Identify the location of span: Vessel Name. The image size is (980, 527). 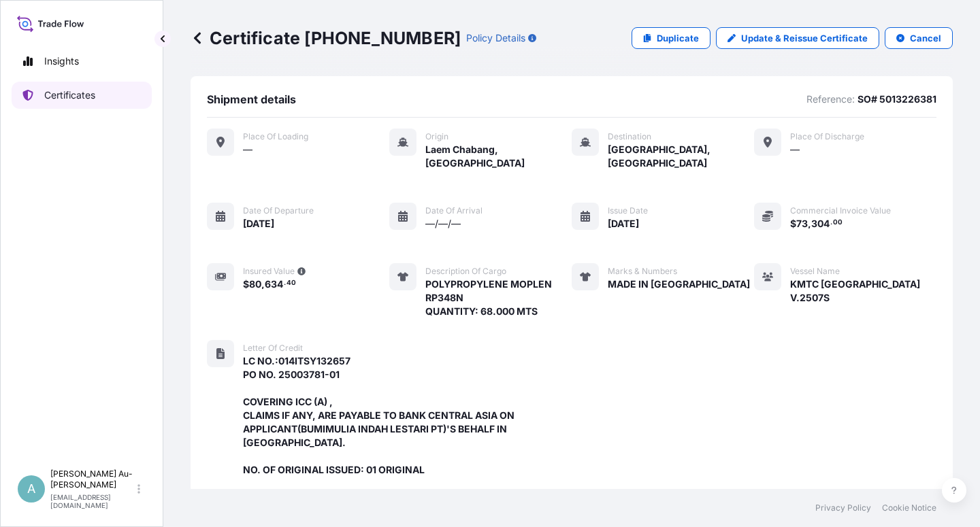
(814, 271).